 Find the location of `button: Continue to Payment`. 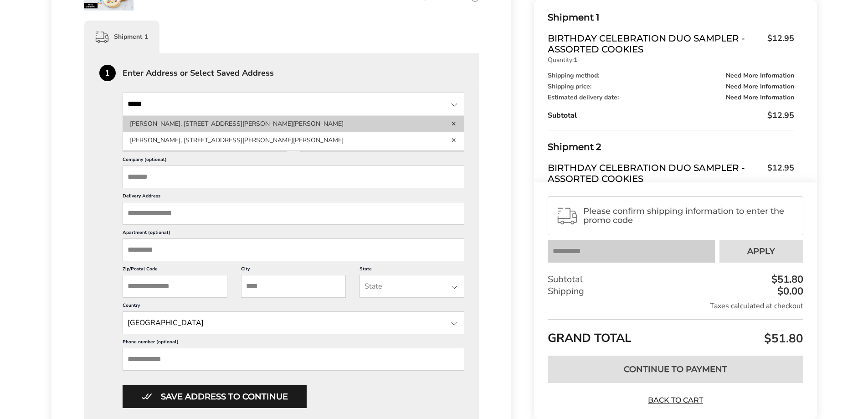

button: Continue to Payment is located at coordinates (675, 369).